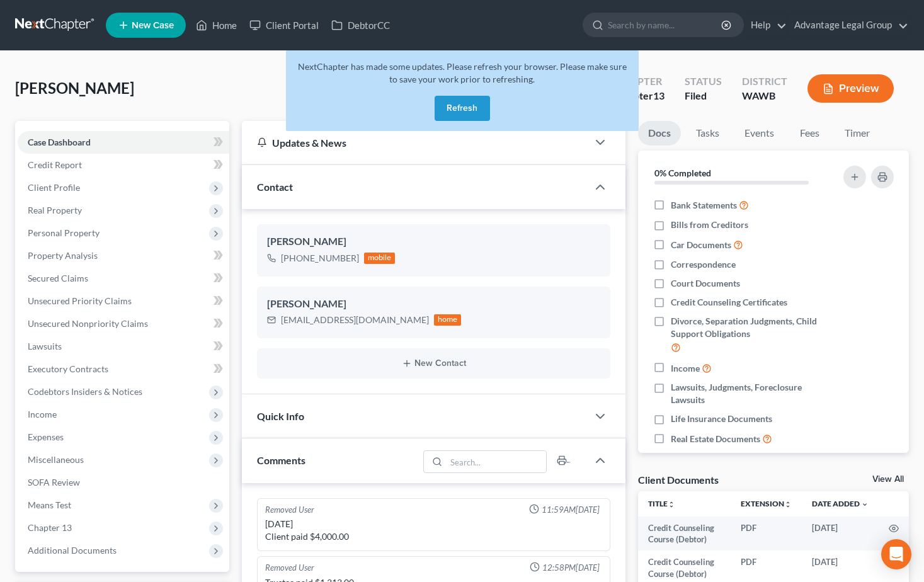 This screenshot has height=582, width=924. I want to click on a: Secured Claims, so click(123, 278).